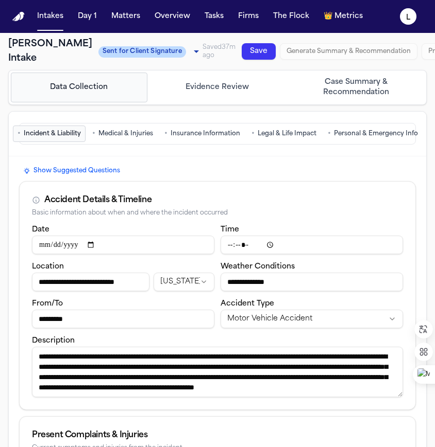 The height and width of the screenshot is (447, 435). I want to click on button: Save, so click(258, 51).